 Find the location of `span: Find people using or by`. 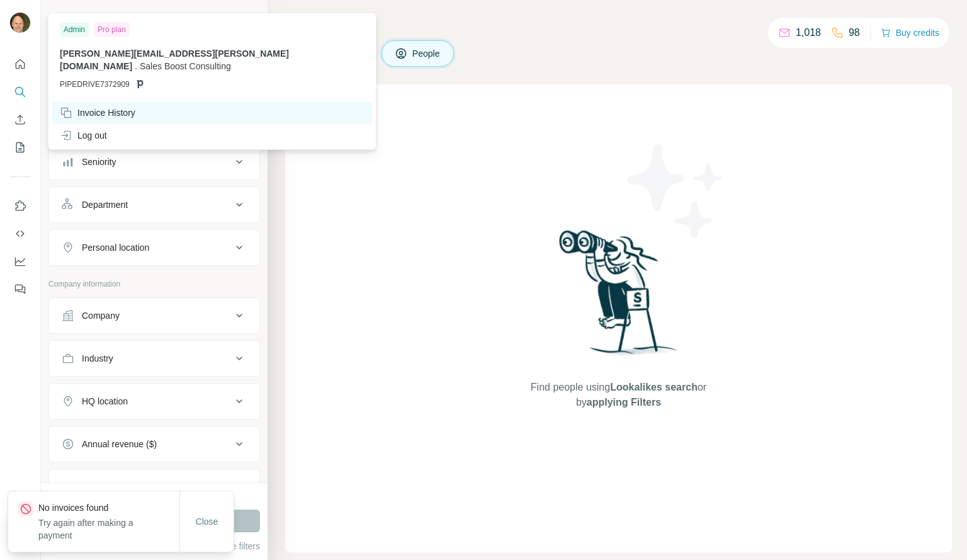

span: Find people using or by is located at coordinates (619, 395).